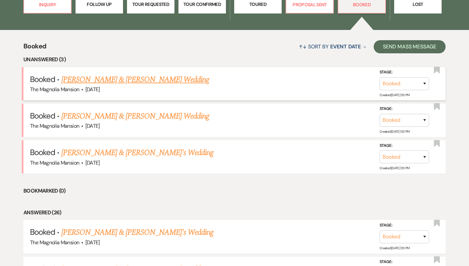 The width and height of the screenshot is (469, 266). What do you see at coordinates (234, 191) in the screenshot?
I see `li: Bookmarked (0)` at bounding box center [234, 191].